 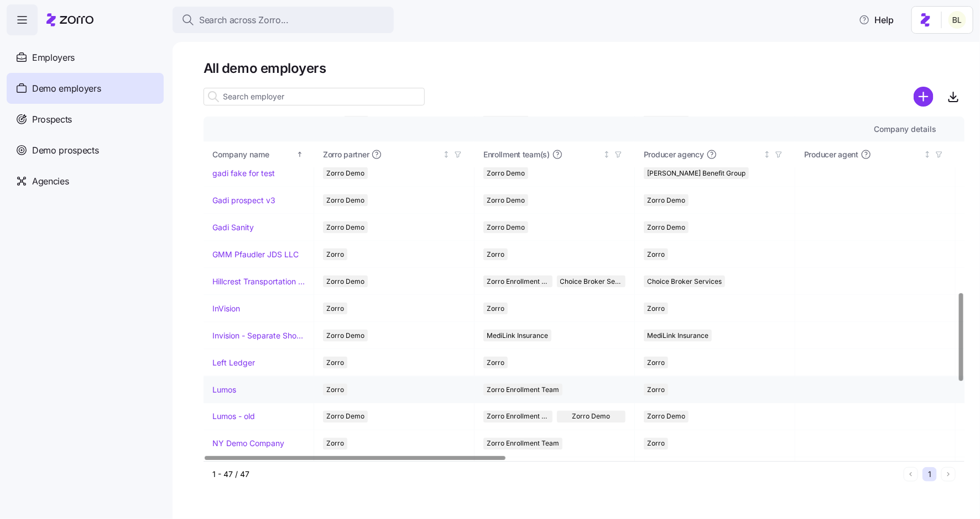 I want to click on img: 2fabda6663eee7a9d0b710c60bc473af, so click(x=957, y=20).